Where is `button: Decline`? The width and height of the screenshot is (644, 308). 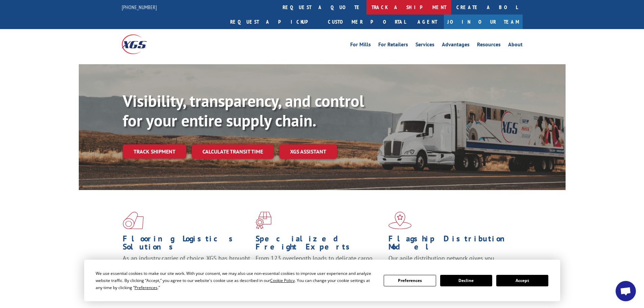
button: Decline is located at coordinates (467, 281).